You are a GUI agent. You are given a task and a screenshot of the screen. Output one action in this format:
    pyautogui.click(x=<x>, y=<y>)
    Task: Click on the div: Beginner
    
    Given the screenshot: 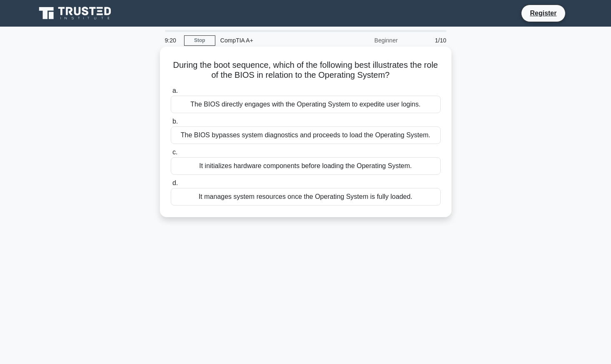 What is the action you would take?
    pyautogui.click(x=366, y=40)
    